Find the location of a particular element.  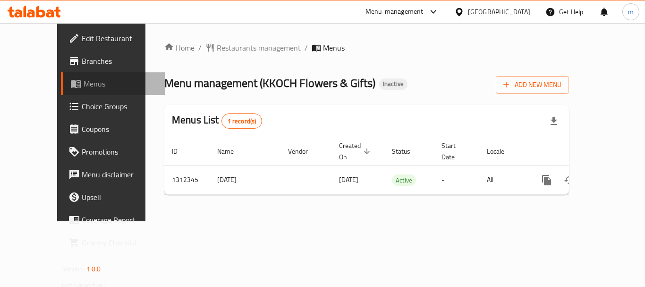

a: Menus is located at coordinates (113, 84).